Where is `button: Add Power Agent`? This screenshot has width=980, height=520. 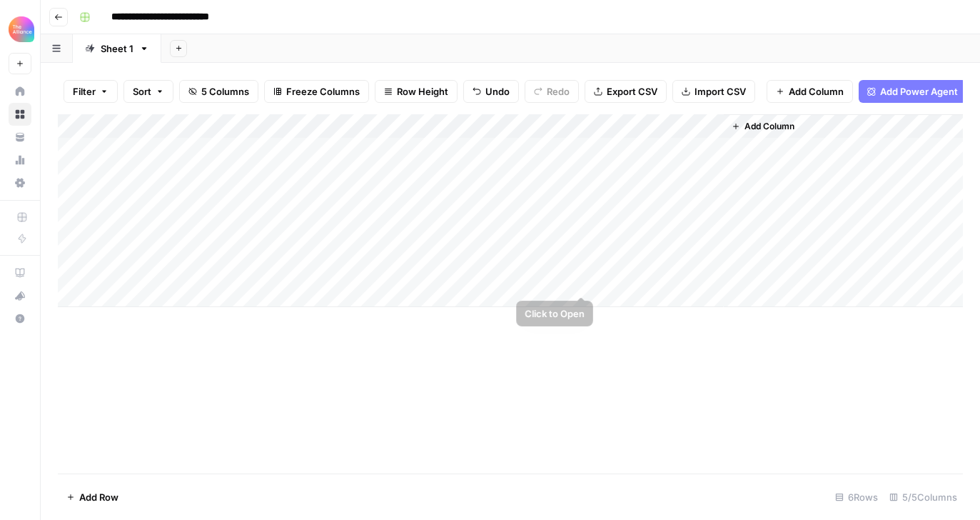 button: Add Power Agent is located at coordinates (912, 91).